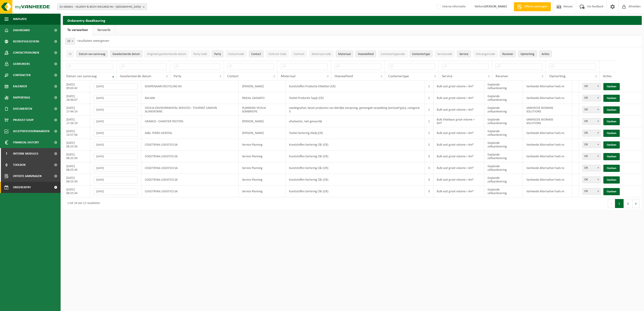  I want to click on span: Opmerking, so click(558, 77).